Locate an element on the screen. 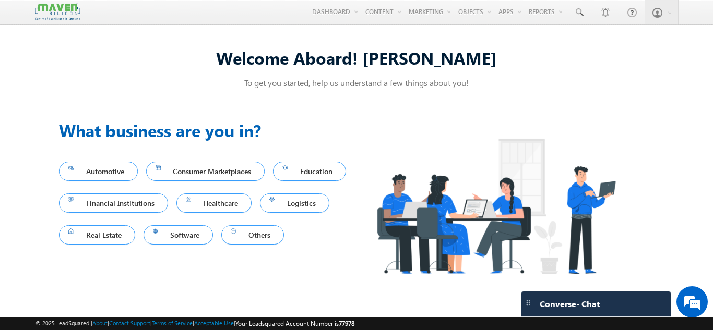 The image size is (713, 330). span: Automotive is located at coordinates (98, 171).